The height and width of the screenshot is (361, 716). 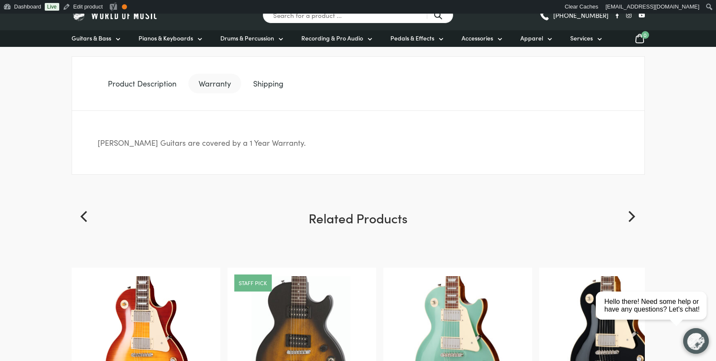 I want to click on img: launcher button, so click(x=103, y=74).